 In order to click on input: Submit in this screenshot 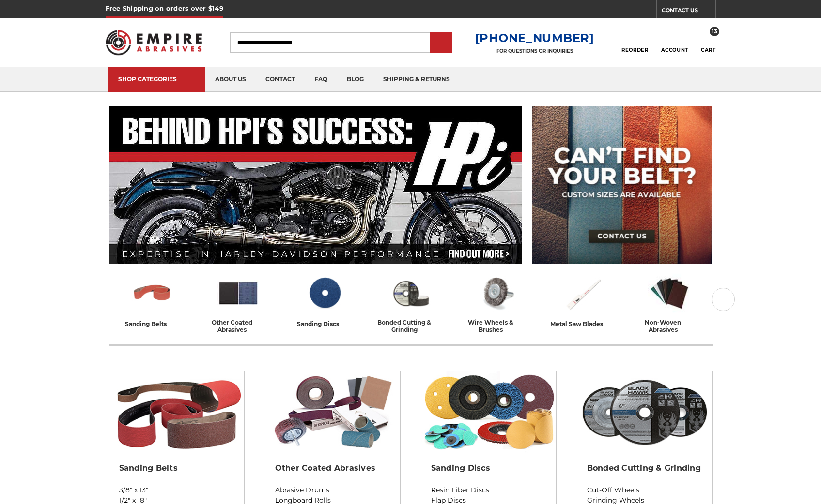, I will do `click(441, 43)`.